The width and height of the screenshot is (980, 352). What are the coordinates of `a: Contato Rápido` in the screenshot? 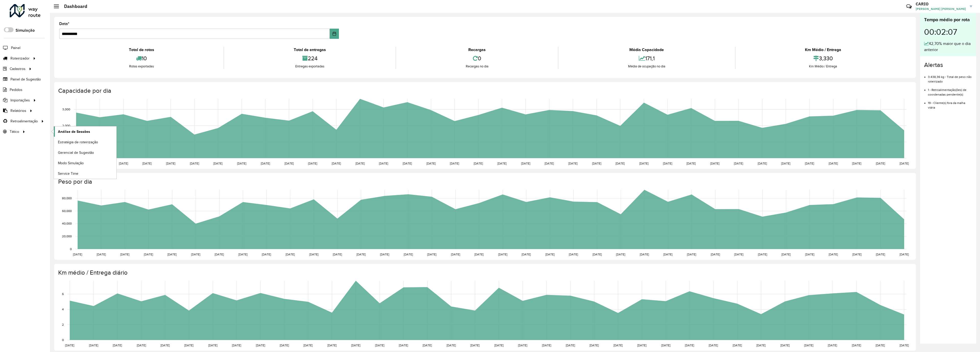 It's located at (909, 7).